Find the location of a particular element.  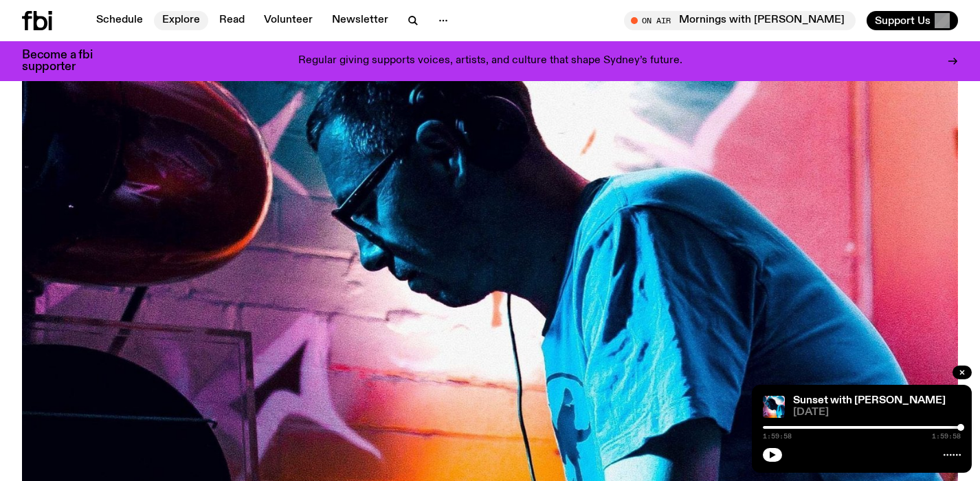

a: Volunteer is located at coordinates (288, 20).